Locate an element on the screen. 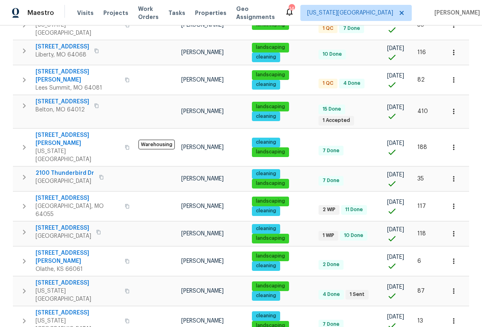 This screenshot has width=482, height=327. span: 15 Done is located at coordinates (332, 109).